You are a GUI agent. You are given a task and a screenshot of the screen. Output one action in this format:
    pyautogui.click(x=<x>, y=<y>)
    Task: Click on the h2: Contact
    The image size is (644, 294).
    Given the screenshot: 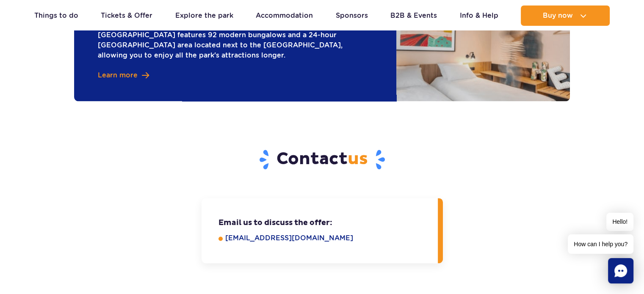 What is the action you would take?
    pyautogui.click(x=322, y=160)
    